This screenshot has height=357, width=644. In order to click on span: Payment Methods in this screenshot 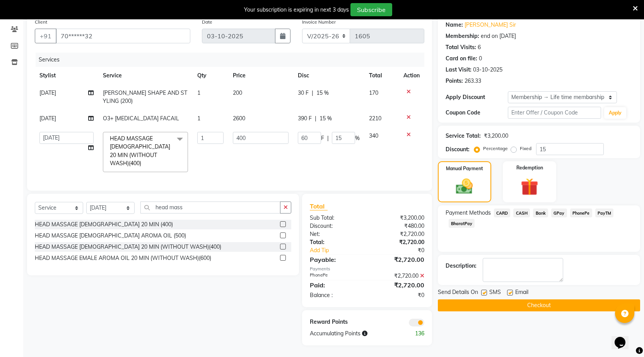, I will do `click(468, 213)`.